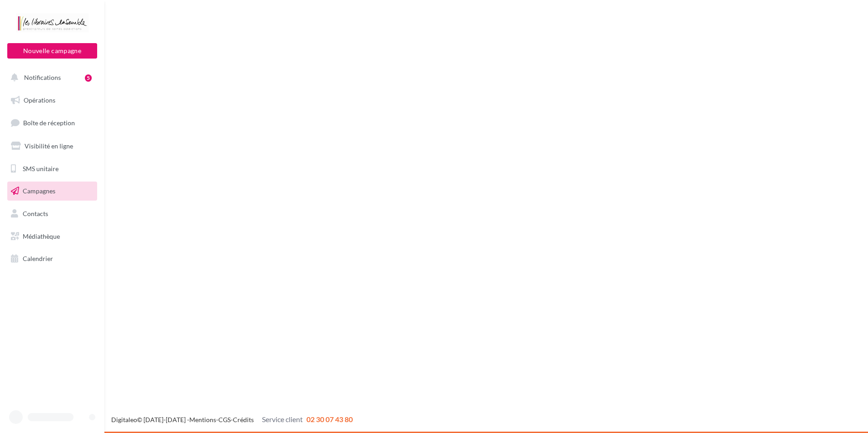 The image size is (868, 433). Describe the element at coordinates (39, 191) in the screenshot. I see `span: Campagnes` at that location.